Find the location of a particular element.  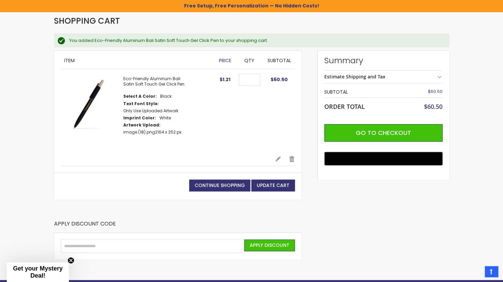

button: Buy with GPay is located at coordinates (383, 158).